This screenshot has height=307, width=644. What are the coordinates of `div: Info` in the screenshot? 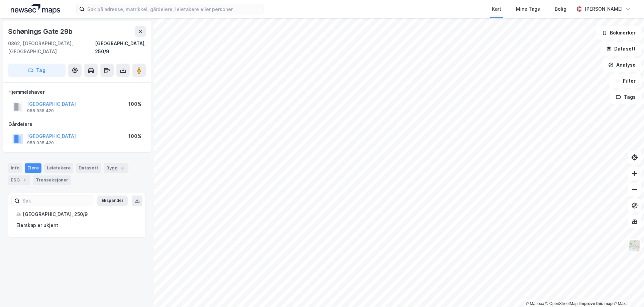 It's located at (15, 168).